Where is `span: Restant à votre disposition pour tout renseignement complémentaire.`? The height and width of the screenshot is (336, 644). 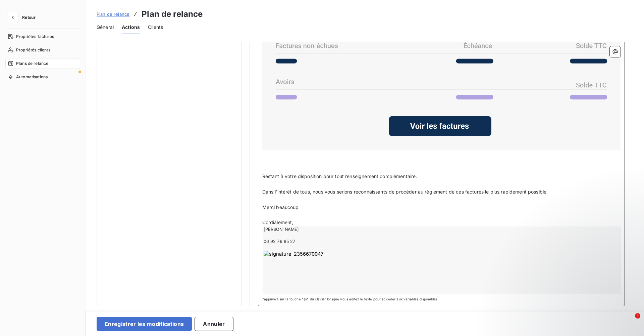
span: Restant à votre disposition pour tout renseignement complémentaire. is located at coordinates (340, 176).